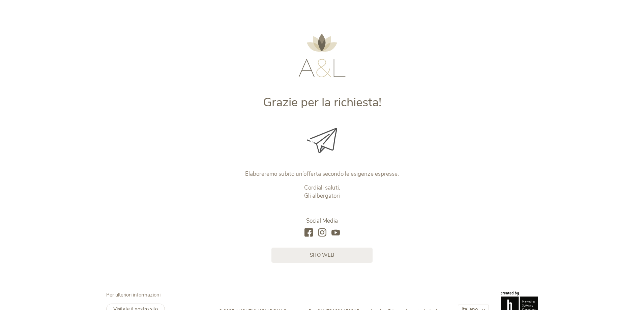 The height and width of the screenshot is (310, 644). What do you see at coordinates (322, 255) in the screenshot?
I see `span: sito web` at bounding box center [322, 255].